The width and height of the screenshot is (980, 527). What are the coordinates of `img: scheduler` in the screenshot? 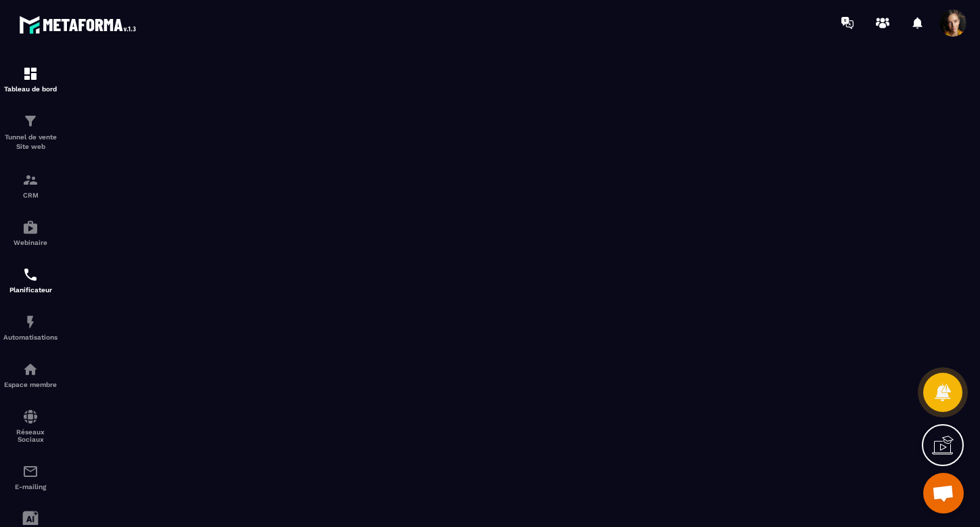 It's located at (30, 274).